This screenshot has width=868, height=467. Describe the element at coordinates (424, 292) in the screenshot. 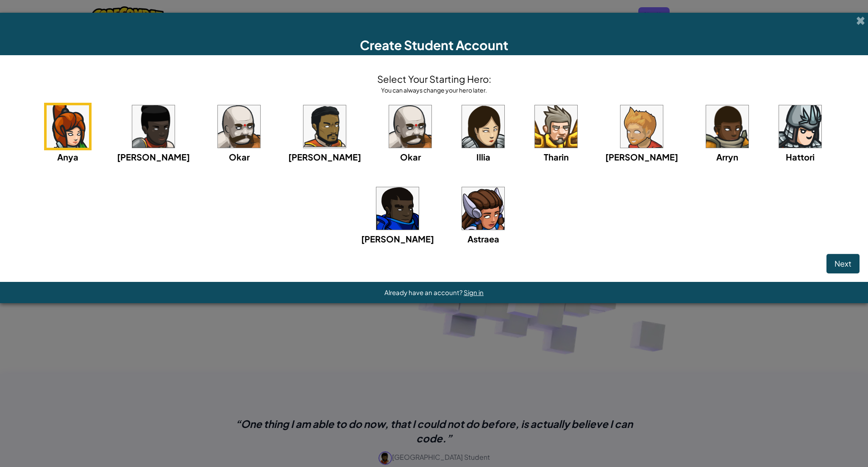

I see `span: Already have an account?` at that location.